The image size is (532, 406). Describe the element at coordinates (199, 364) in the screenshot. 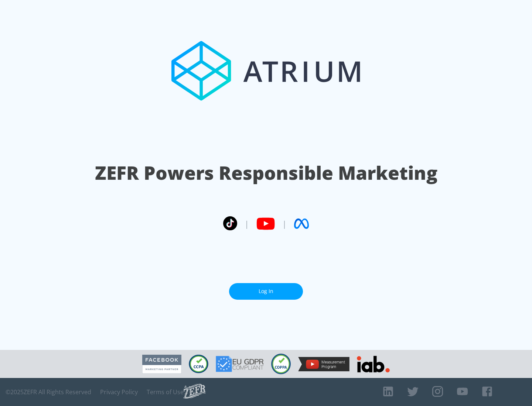

I see `img: CCPA Compliant` at that location.